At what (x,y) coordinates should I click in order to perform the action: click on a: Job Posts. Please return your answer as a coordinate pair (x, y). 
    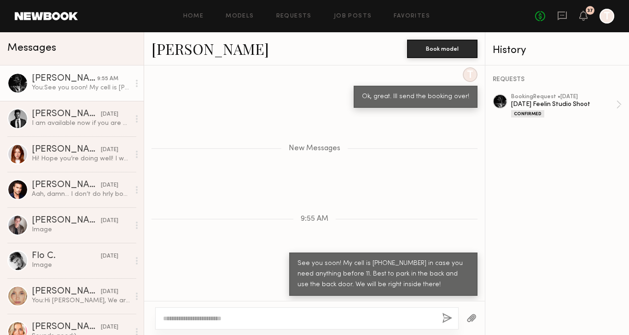
    Looking at the image, I should click on (353, 16).